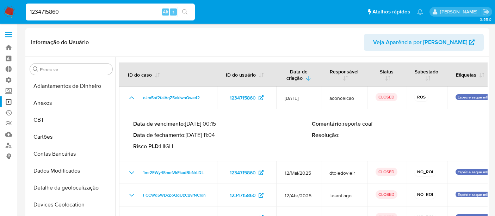 The height and width of the screenshot is (216, 495). What do you see at coordinates (71, 120) in the screenshot?
I see `button: CBT` at bounding box center [71, 120].